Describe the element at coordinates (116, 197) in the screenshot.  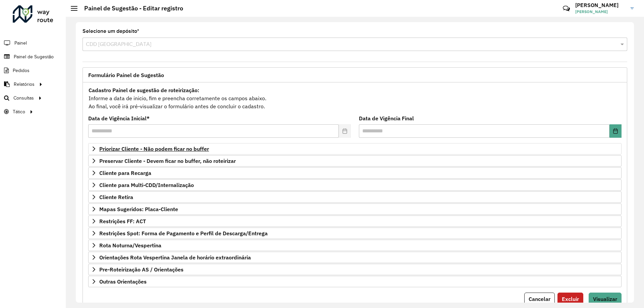
I see `span: Cliente Retira` at that location.